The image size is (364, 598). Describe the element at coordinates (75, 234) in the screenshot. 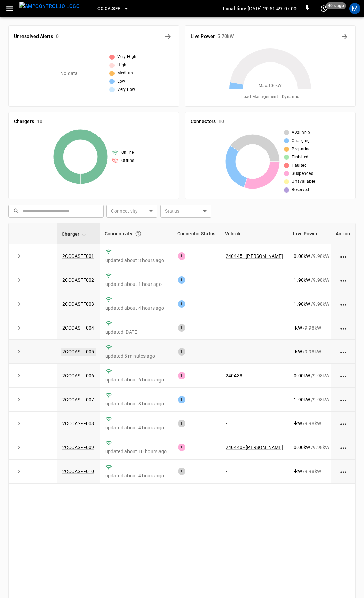

I see `span: Charger` at that location.